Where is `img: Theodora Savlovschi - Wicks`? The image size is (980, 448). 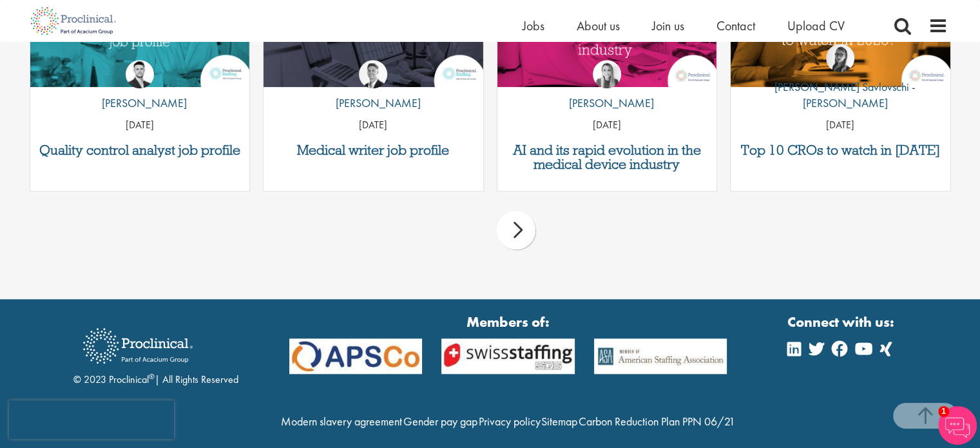 img: Theodora Savlovschi - Wicks is located at coordinates (840, 58).